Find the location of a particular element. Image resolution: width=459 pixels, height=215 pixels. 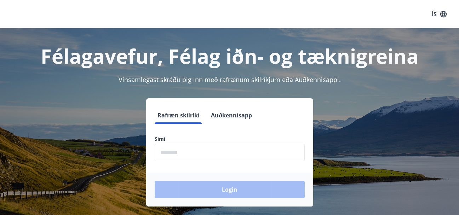

span: Vinsamlegast skráðu þig inn með rafrænum skilríkjum eða Auðkennisappi. is located at coordinates (230, 80).